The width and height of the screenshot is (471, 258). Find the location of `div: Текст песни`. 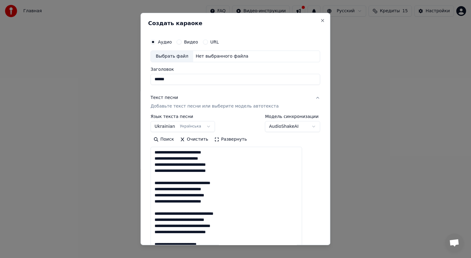

div: Текст песни is located at coordinates (164, 98).